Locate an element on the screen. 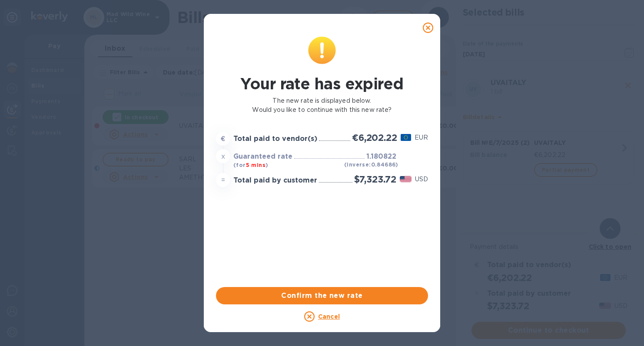  button: Confirm the new rate is located at coordinates (322, 296).